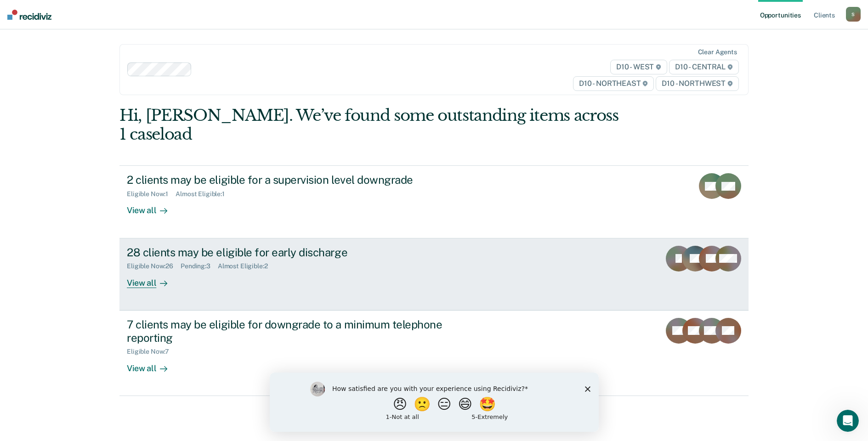 Image resolution: width=868 pixels, height=441 pixels. What do you see at coordinates (614, 84) in the screenshot?
I see `span: D10 - NORTHEAST` at bounding box center [614, 84].